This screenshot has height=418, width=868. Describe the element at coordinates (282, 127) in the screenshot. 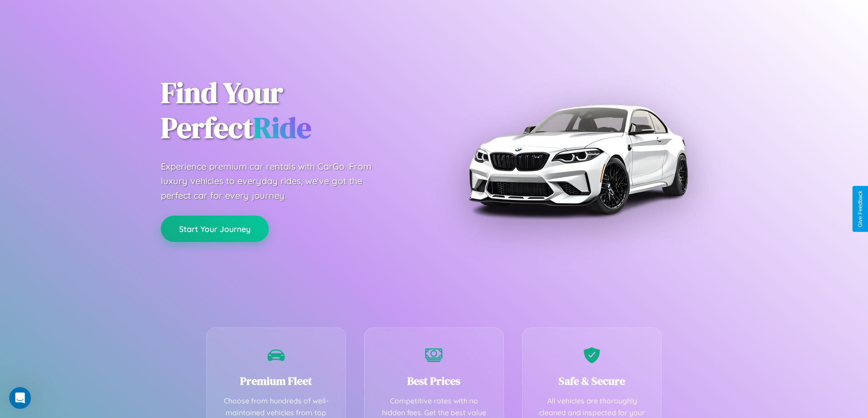

I see `span: Ride` at that location.